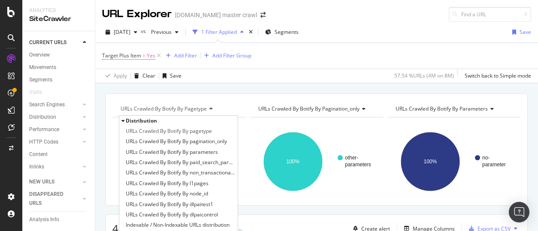  What do you see at coordinates (181, 163) in the screenshot?
I see `span: URLs Crawled By Botify By paid_search_parameters` at bounding box center [181, 163].